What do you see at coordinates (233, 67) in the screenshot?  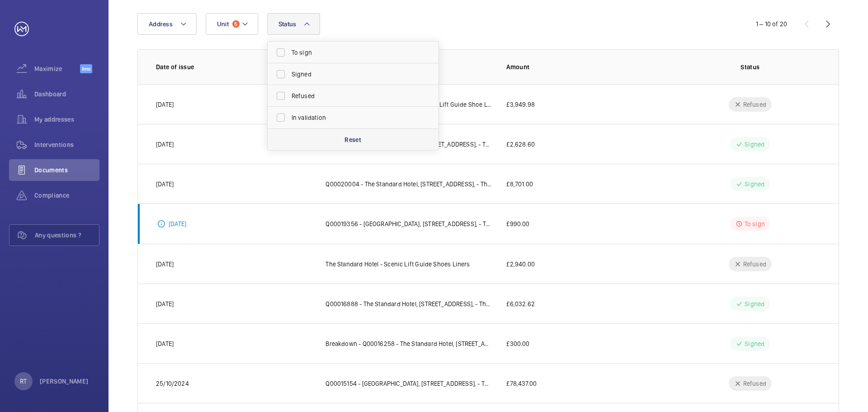 I see `p: Date of issue` at bounding box center [233, 67].